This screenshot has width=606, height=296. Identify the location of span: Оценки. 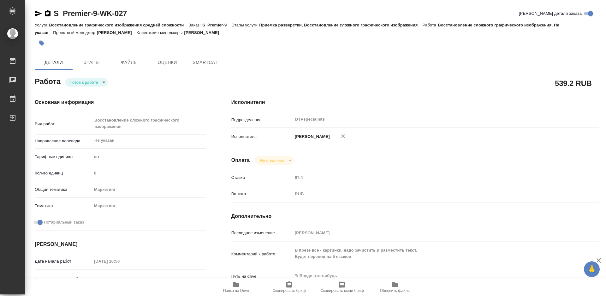
(167, 62).